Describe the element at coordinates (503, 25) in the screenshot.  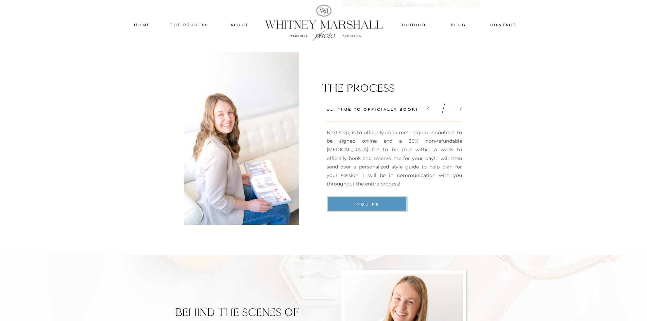
I see `a: contact` at that location.